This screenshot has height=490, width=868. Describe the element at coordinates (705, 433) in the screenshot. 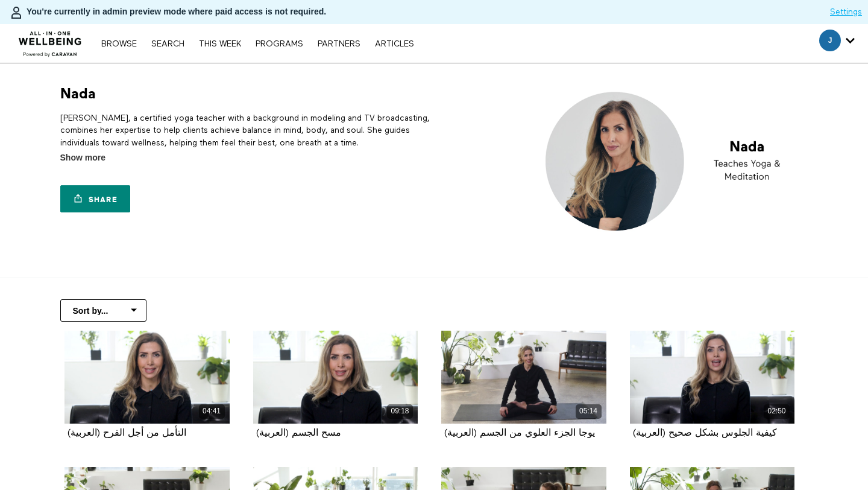

I see `a: (العربية) كيفية الجلوس بشكل صحيح` at that location.